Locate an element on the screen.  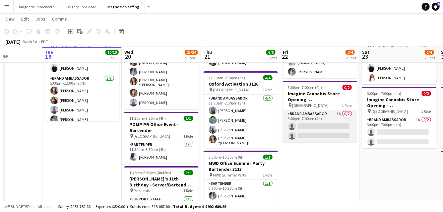
span: All jobs is located at coordinates (44, 206).